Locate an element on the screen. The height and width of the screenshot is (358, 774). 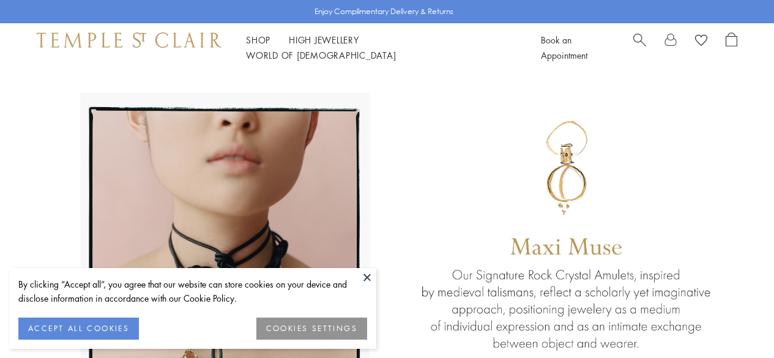
img: Temple St. Clair is located at coordinates (129, 40).